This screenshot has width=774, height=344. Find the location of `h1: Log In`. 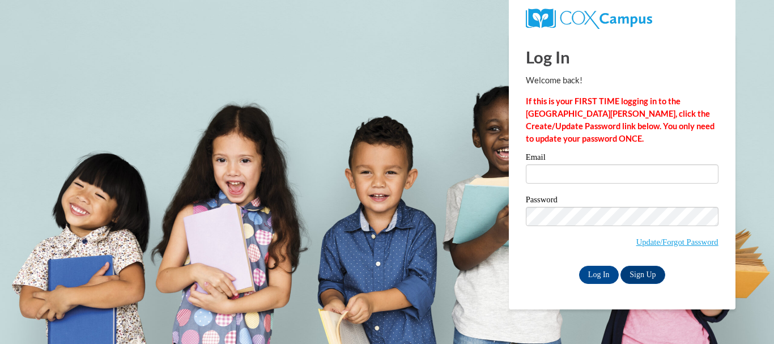

h1: Log In is located at coordinates (622, 57).